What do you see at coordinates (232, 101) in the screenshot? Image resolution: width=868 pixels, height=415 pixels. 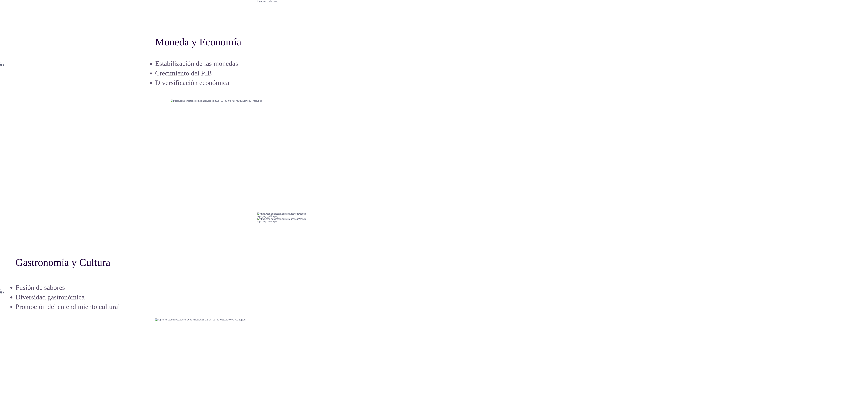 I see `img: https://cdn.sendsteps.com/images/slides/2025_22_08_03_42-YzCbSakgYoeGFMcc.jpeg` at bounding box center [232, 101].